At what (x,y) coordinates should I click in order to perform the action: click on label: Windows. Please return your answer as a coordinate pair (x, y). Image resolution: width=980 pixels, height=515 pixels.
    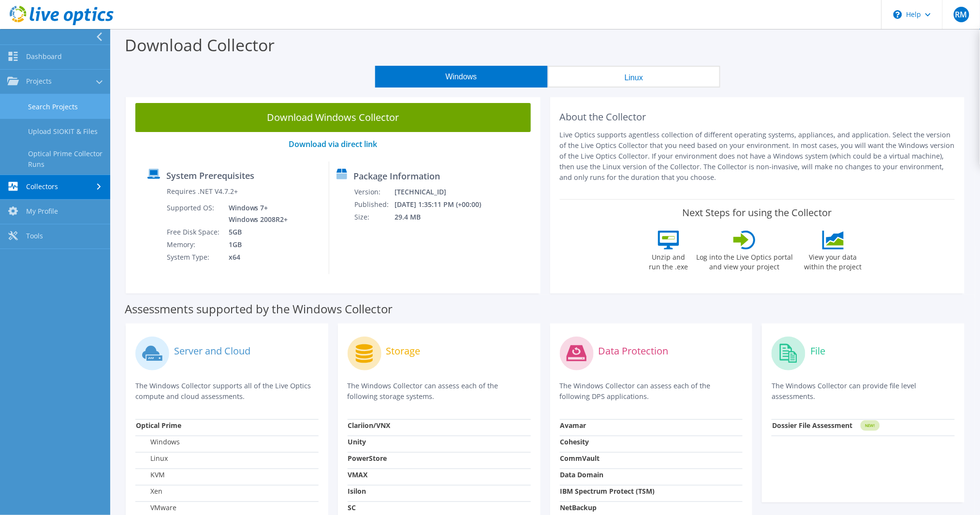
    Looking at the image, I should click on (158, 442).